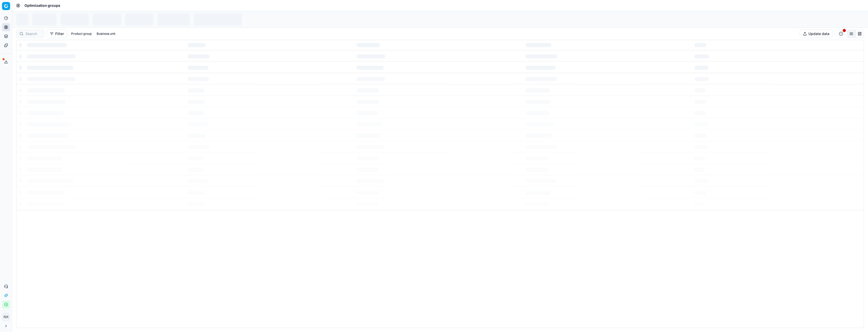 This screenshot has height=332, width=868. I want to click on button: Filter, so click(56, 34).